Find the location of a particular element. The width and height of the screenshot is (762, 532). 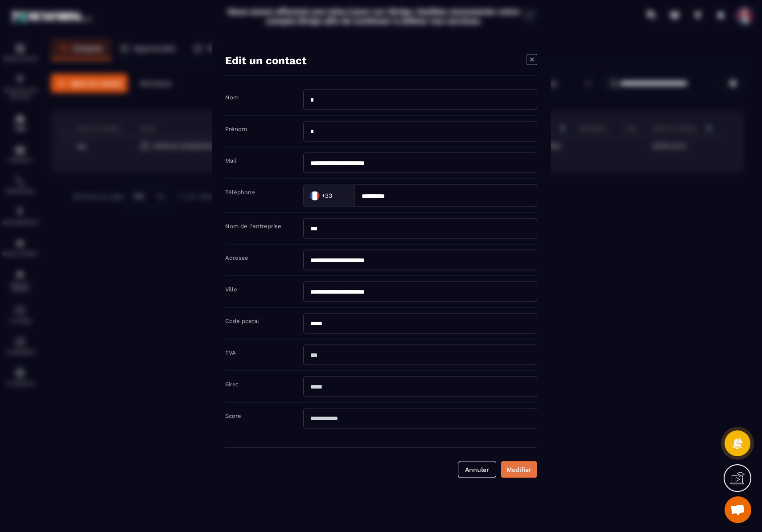

label: Code postal is located at coordinates (242, 321).